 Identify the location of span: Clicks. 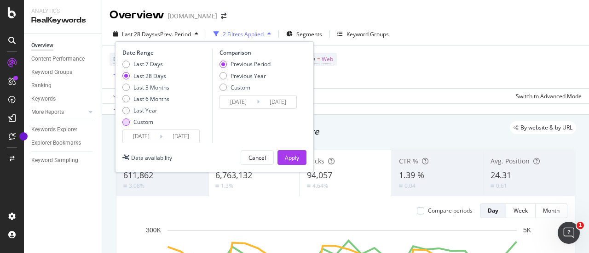
(316, 161).